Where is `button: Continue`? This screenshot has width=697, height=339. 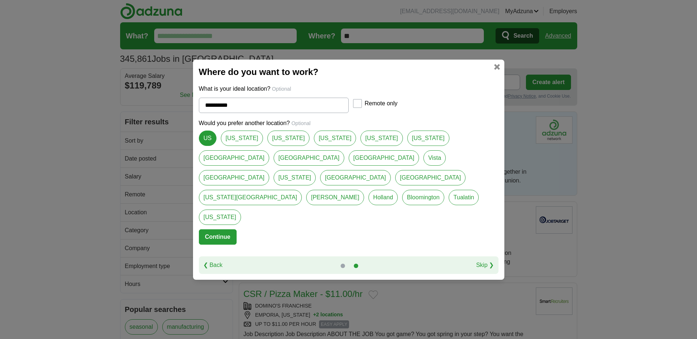
button: Continue is located at coordinates (217, 237).